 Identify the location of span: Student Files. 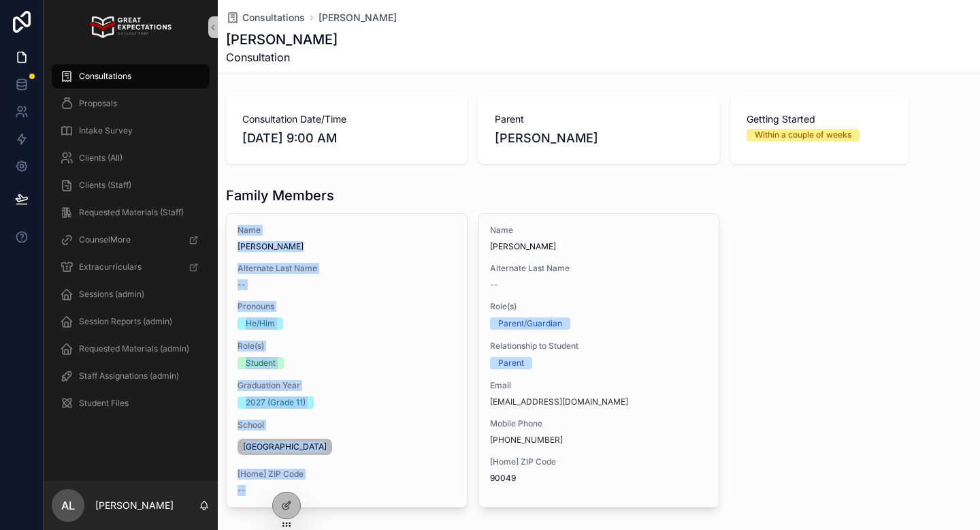
(104, 403).